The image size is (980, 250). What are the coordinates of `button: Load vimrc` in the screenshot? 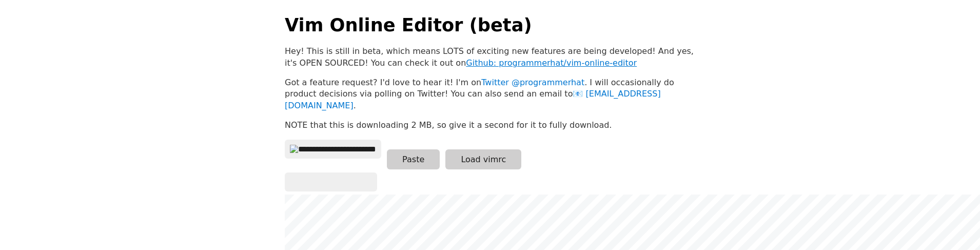 It's located at (483, 159).